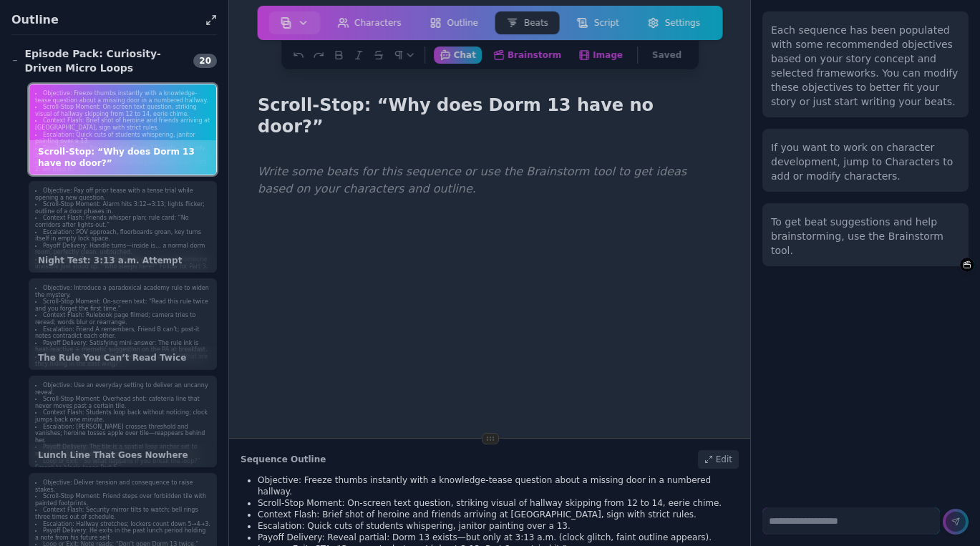 Image resolution: width=980 pixels, height=546 pixels. What do you see at coordinates (98, 61) in the screenshot?
I see `div: Episode Pack: Curiosity-Driven Micro Loops` at bounding box center [98, 61].